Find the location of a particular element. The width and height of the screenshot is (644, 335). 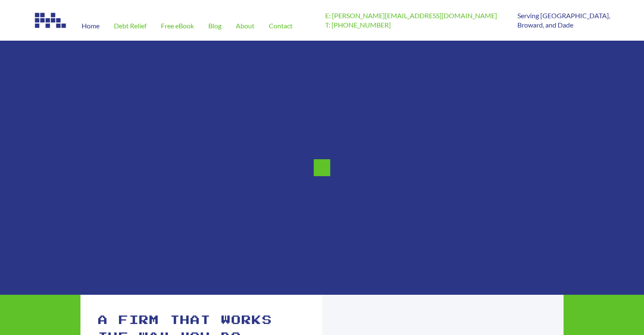

a: Free eBook is located at coordinates (178, 26).